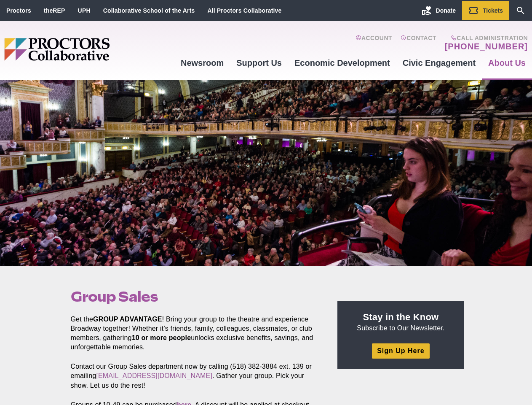 This screenshot has width=532, height=405. What do you see at coordinates (259, 62) in the screenshot?
I see `a: Support Us` at bounding box center [259, 62].